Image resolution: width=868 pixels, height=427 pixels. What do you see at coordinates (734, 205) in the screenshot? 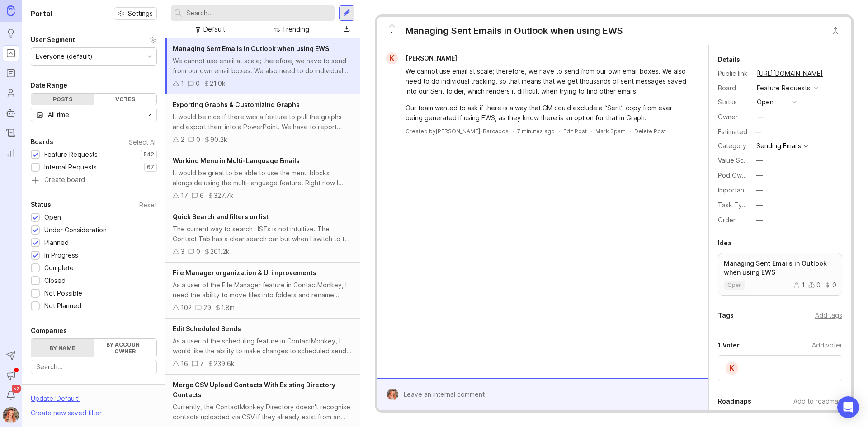
I see `label: Task Type` at bounding box center [734, 205].